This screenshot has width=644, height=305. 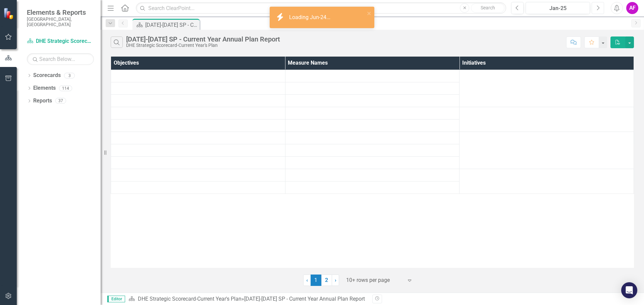 What do you see at coordinates (369, 13) in the screenshot?
I see `button: close` at bounding box center [369, 13].